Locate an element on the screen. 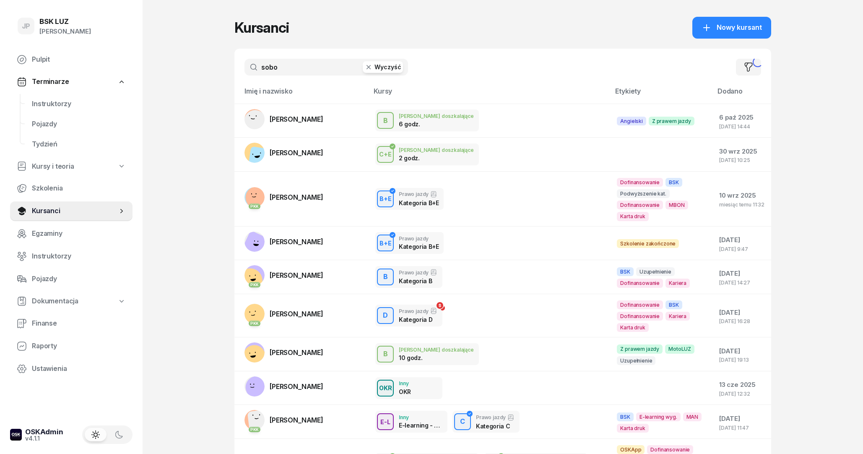  th: Imię i nazwisko is located at coordinates (302, 94).